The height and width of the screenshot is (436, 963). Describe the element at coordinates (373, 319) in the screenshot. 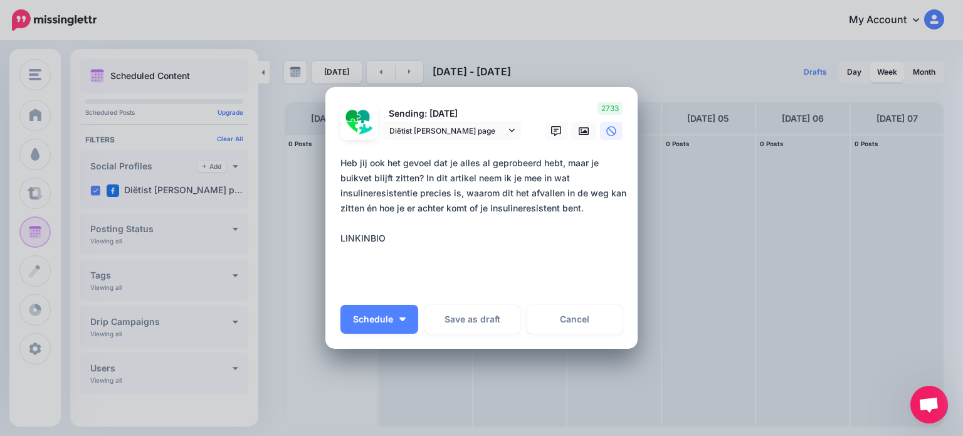

I see `span: Schedule` at that location.